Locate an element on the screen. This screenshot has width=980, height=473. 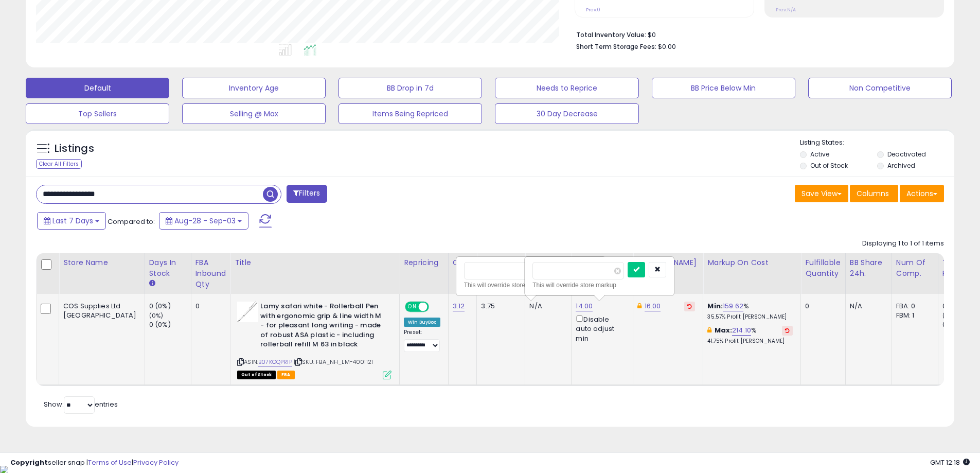
div: FBM: 1 is located at coordinates (913, 316).